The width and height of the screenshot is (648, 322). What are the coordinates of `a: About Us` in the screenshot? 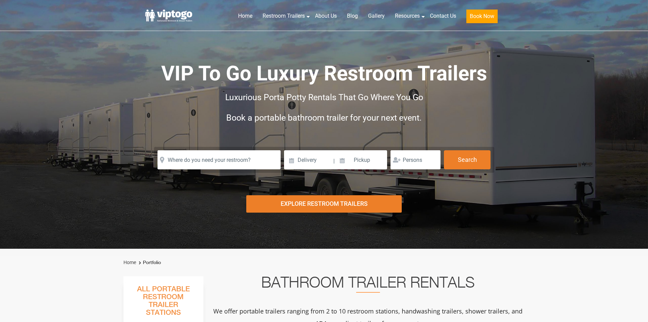 It's located at (326, 16).